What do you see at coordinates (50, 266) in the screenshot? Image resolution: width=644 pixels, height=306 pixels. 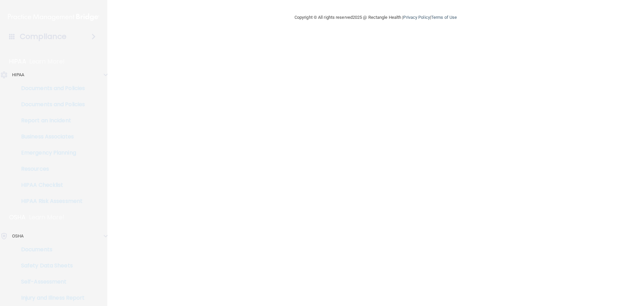 I see `p: Safety Data Sheets` at bounding box center [50, 266].